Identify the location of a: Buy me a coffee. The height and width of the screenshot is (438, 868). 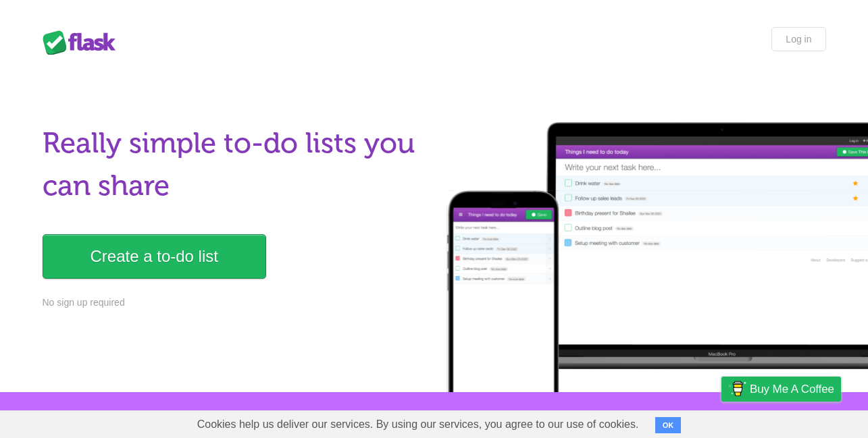
(781, 389).